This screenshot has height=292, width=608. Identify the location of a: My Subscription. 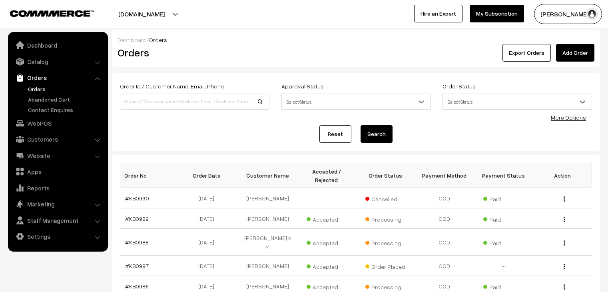
(497, 14).